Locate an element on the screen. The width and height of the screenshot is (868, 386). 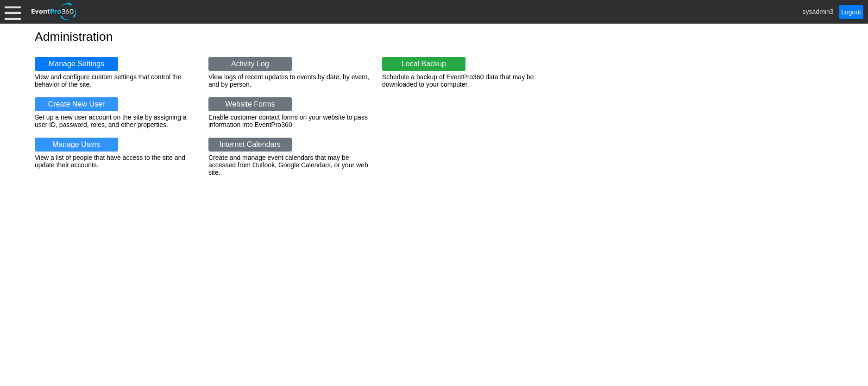
a: Activity Log is located at coordinates (250, 64).